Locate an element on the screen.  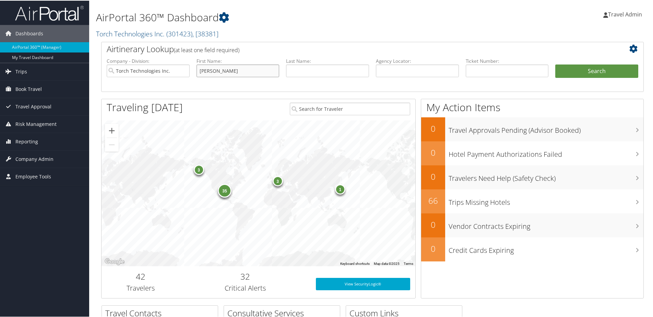
button: Zoom in is located at coordinates (112, 130).